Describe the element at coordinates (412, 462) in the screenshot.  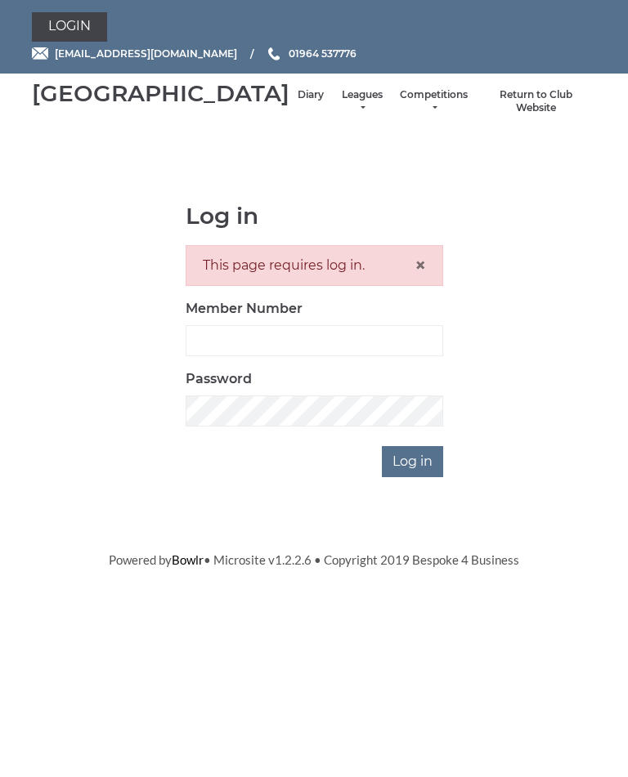
I see `input: Log in` at that location.